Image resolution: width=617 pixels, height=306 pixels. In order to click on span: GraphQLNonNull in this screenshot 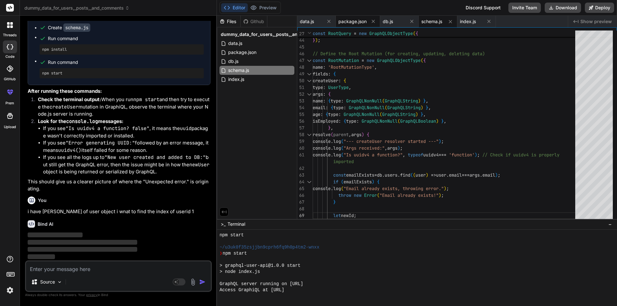, I will do `click(379, 121)`.